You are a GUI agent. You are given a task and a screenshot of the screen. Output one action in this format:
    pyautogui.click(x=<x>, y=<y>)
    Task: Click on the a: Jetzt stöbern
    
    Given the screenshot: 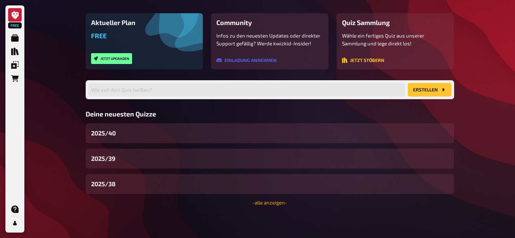 What is the action you would take?
    pyautogui.click(x=363, y=61)
    